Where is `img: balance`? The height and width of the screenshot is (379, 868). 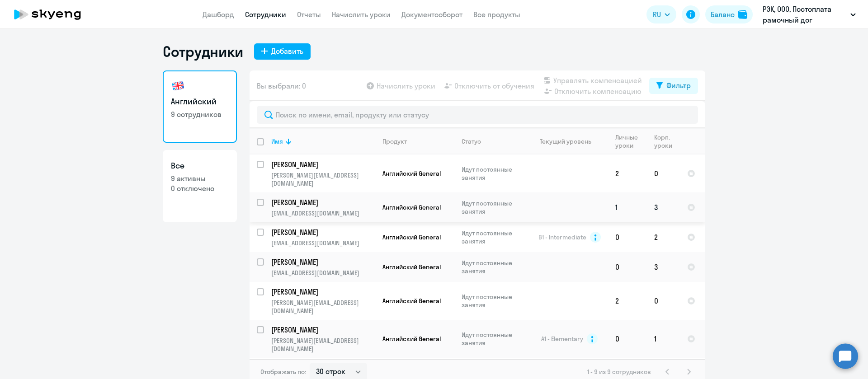 img: balance is located at coordinates (742, 14).